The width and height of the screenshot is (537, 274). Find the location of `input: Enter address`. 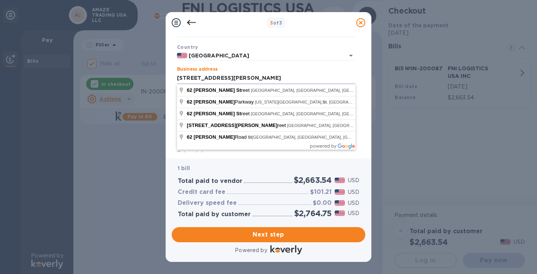

input: Enter address is located at coordinates (266, 78).